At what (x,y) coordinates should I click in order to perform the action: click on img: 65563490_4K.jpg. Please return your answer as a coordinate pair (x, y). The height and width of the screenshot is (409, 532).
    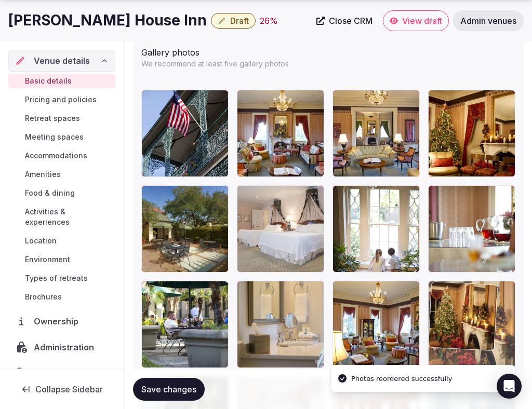
    Looking at the image, I should click on (462, 316).